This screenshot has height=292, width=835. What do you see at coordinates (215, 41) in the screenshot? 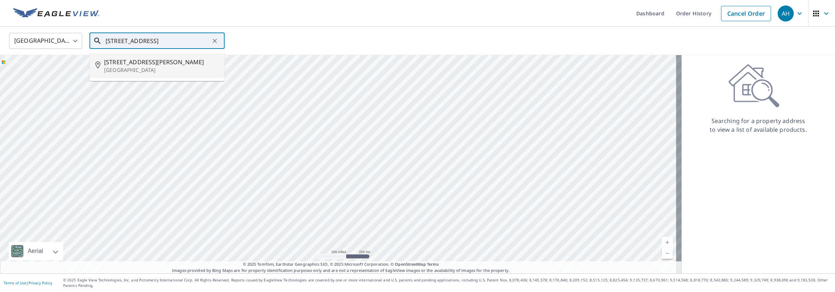
I see `button: Clear` at bounding box center [215, 41].